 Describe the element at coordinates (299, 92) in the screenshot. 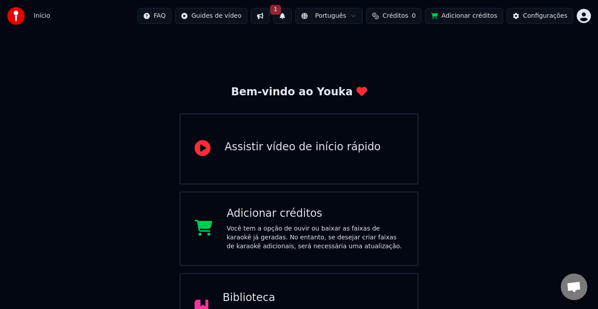

I see `div: Bem-vindo ao Youka` at that location.